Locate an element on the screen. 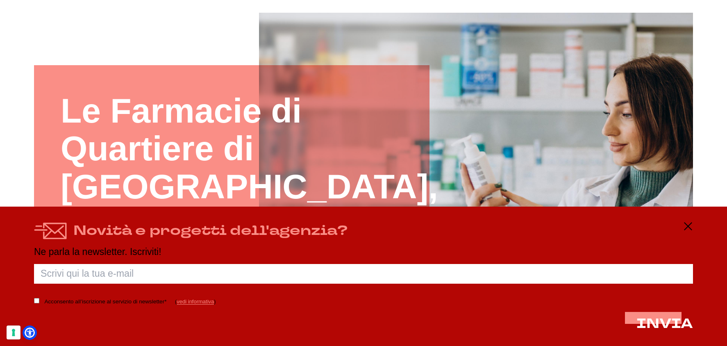  a: Open Accessibility Menu is located at coordinates (30, 333).